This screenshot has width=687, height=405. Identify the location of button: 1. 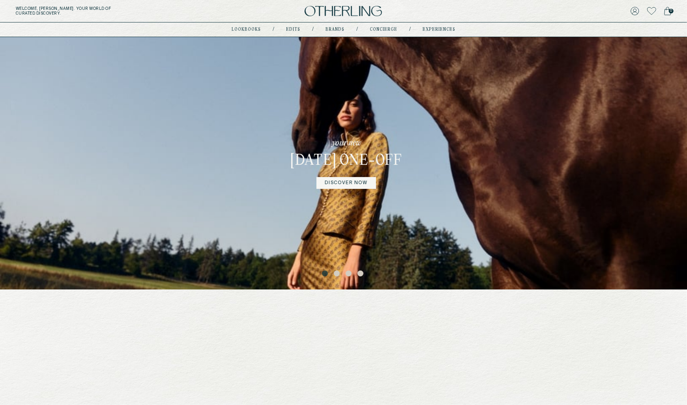
(326, 275).